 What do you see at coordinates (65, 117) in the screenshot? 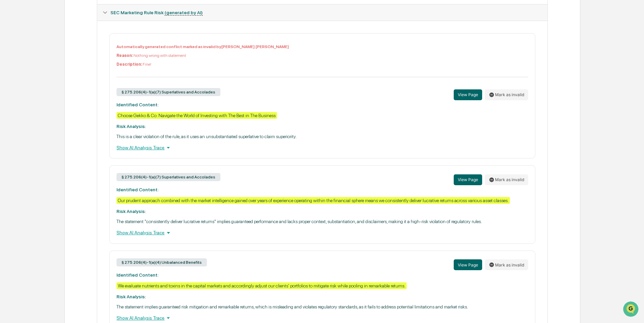
I see `a: Powered byPylon` at bounding box center [65, 117].